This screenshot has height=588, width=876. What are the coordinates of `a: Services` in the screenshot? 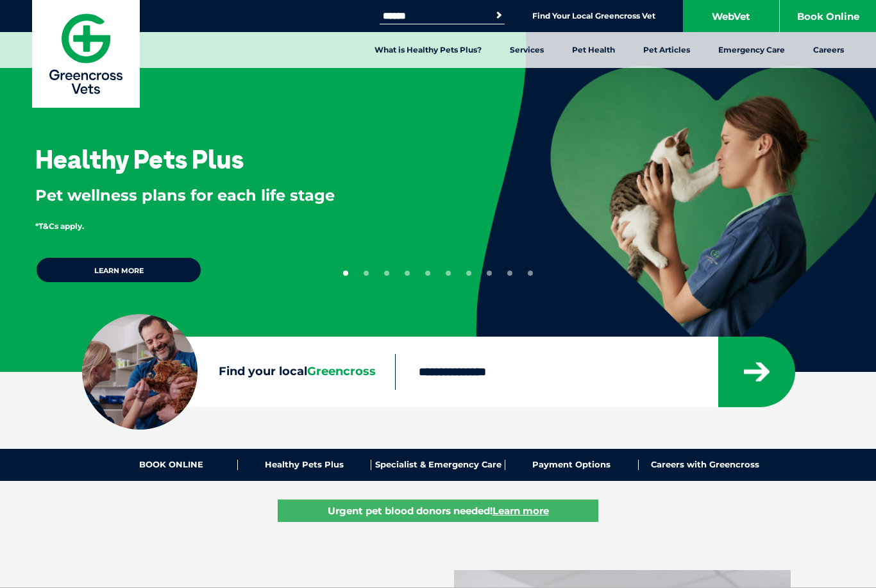 It's located at (527, 50).